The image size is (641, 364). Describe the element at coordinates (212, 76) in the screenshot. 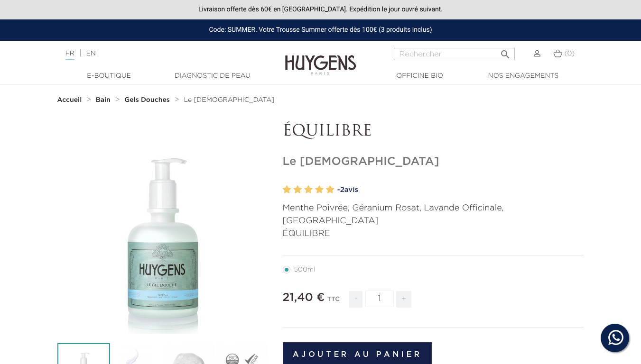

I see `a: Diagnostic de peau` at that location.